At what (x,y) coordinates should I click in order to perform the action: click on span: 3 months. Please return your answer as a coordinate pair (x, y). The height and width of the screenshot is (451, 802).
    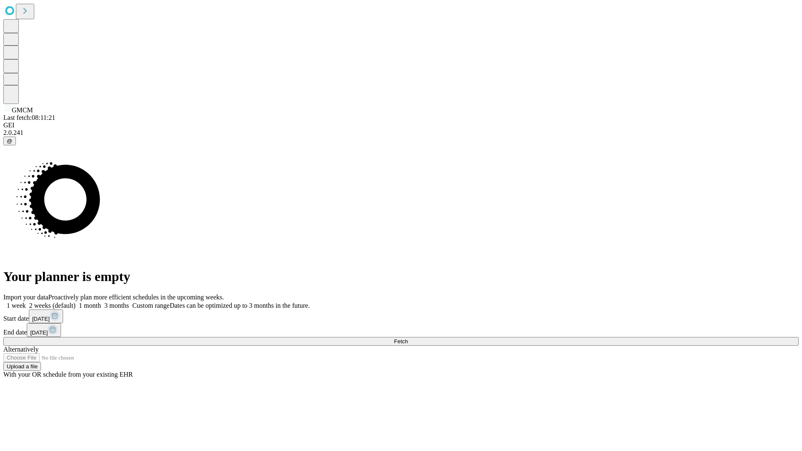
    Looking at the image, I should click on (117, 305).